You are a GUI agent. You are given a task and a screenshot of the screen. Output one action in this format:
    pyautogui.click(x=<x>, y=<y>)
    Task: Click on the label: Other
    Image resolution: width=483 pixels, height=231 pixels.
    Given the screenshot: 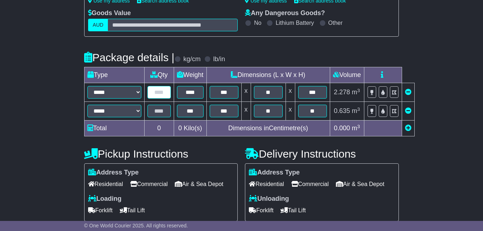 What is the action you would take?
    pyautogui.click(x=336, y=23)
    